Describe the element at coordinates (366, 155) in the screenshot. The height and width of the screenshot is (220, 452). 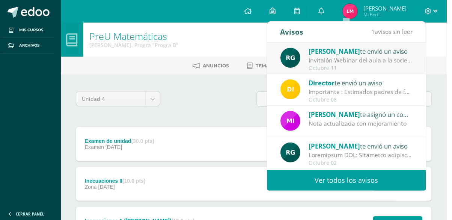
I see `div: Invitación UVG: Estimados orientadores, Reciba un cordial saludo. Nos complace invitar a sus estu...` at that location.